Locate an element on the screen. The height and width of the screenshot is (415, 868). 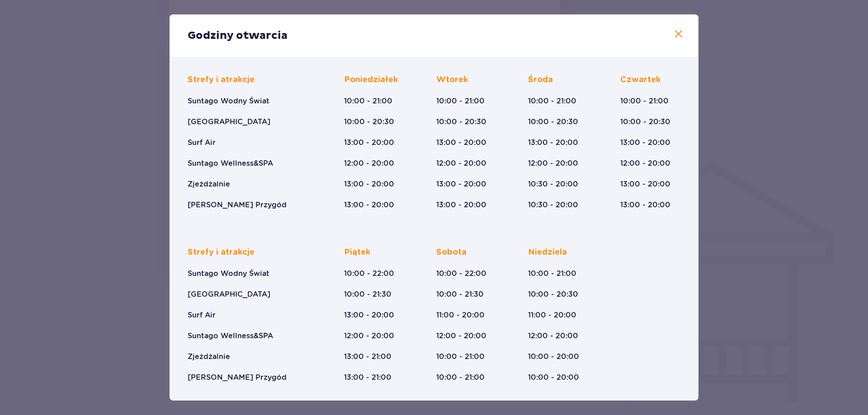
p: Godziny otwarcia is located at coordinates (237, 36).